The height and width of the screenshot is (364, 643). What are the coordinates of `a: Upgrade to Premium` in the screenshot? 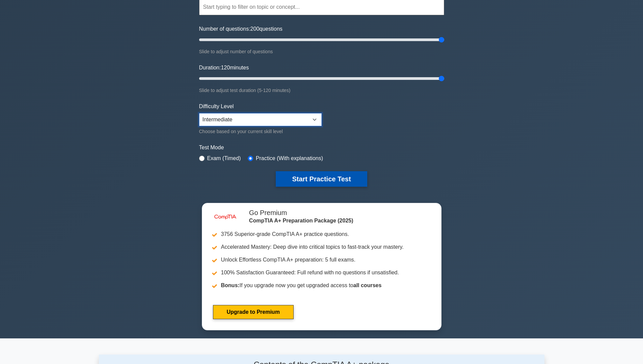 It's located at (253, 312).